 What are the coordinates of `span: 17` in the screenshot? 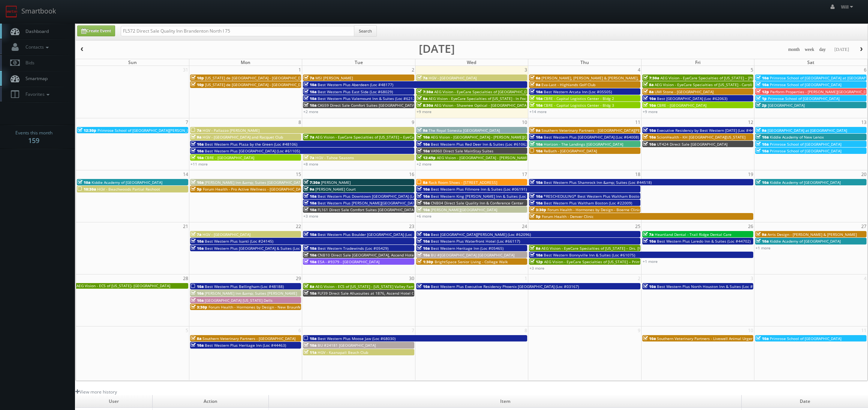 It's located at (524, 175).